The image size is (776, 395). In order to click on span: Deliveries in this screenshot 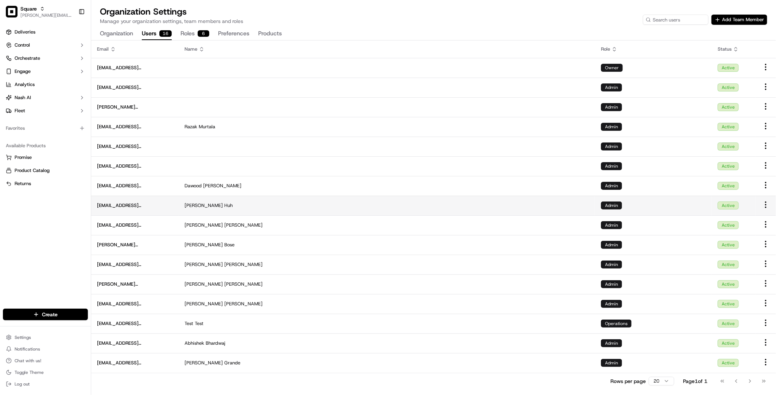, I will do `click(25, 32)`.